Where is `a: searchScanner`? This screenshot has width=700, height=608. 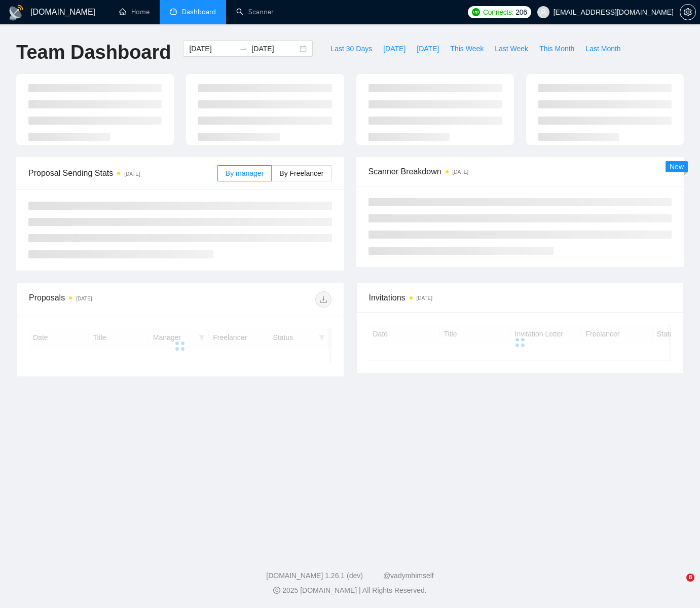
a: searchScanner is located at coordinates (255, 12).